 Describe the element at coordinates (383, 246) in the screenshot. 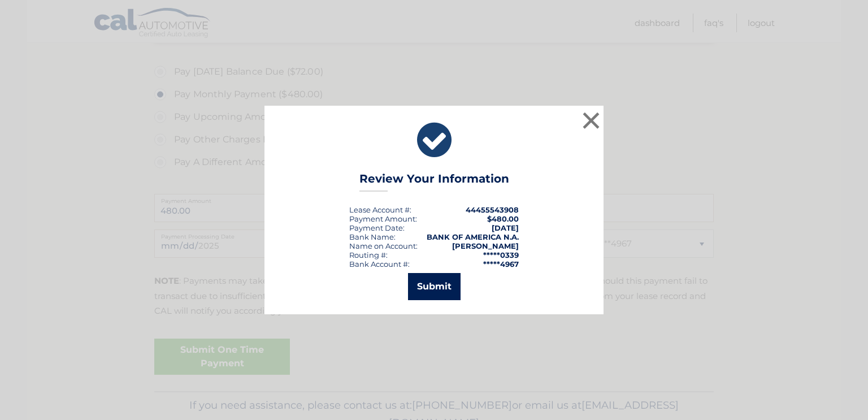

I see `div: Name on Account:` at that location.